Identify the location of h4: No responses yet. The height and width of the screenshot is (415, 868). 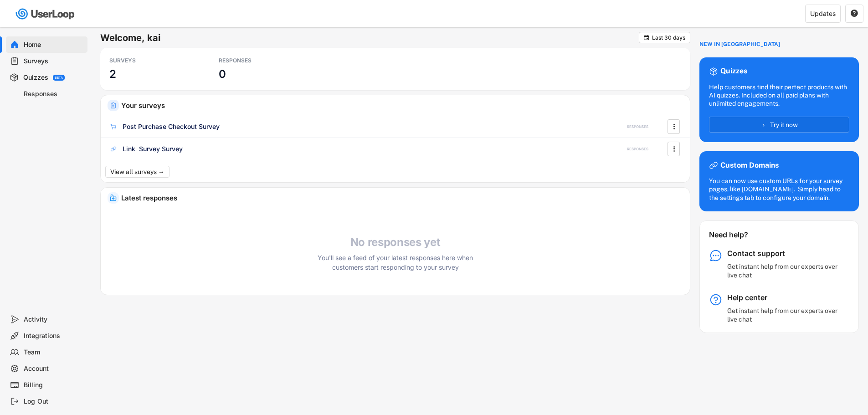
(396, 242).